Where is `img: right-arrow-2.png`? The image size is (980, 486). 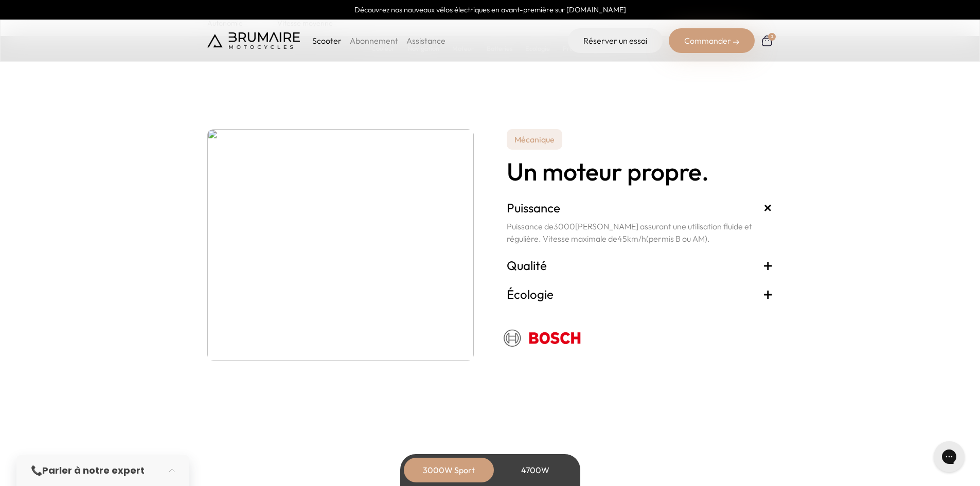
img: right-arrow-2.png is located at coordinates (736, 42).